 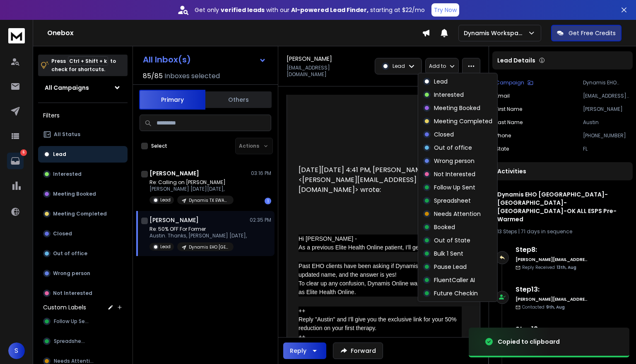 What do you see at coordinates (67, 135) in the screenshot?
I see `p: All Status` at bounding box center [67, 135].